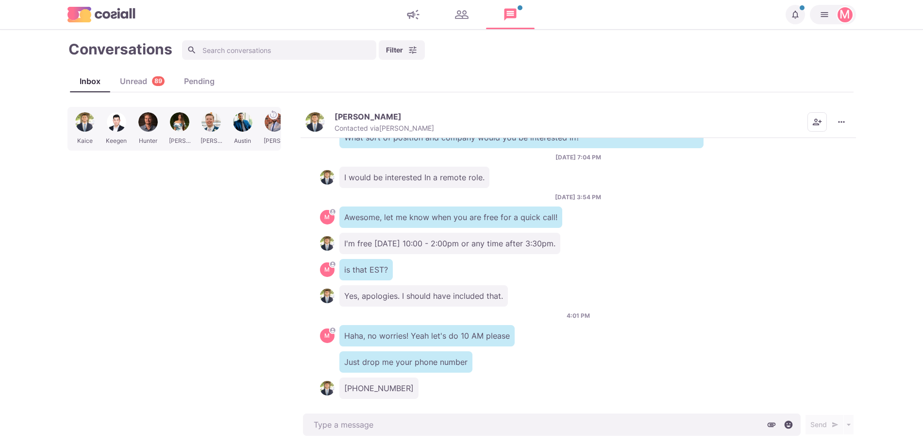 Image resolution: width=923 pixels, height=448 pixels. I want to click on button: Attach files, so click(772, 424).